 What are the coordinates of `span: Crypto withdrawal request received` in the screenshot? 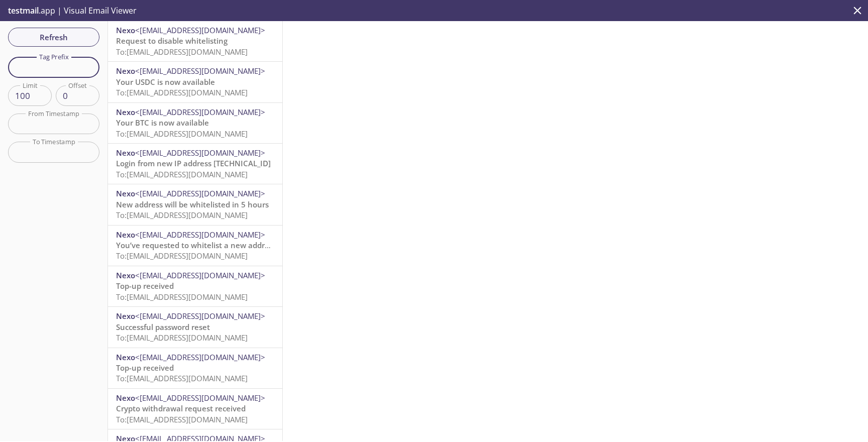 It's located at (181, 408).